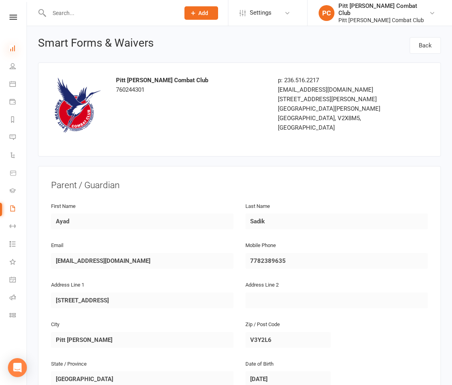 This screenshot has width=452, height=385. I want to click on label: Address Line 2, so click(262, 285).